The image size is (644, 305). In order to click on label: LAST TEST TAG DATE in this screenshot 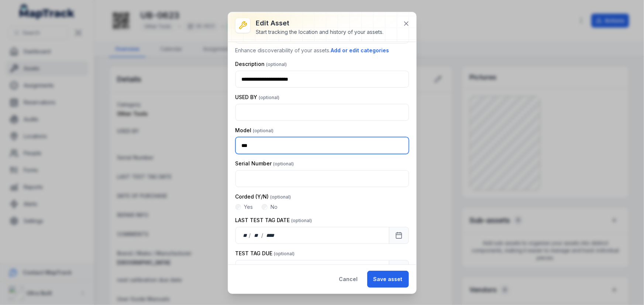, I will do `click(274, 220)`.